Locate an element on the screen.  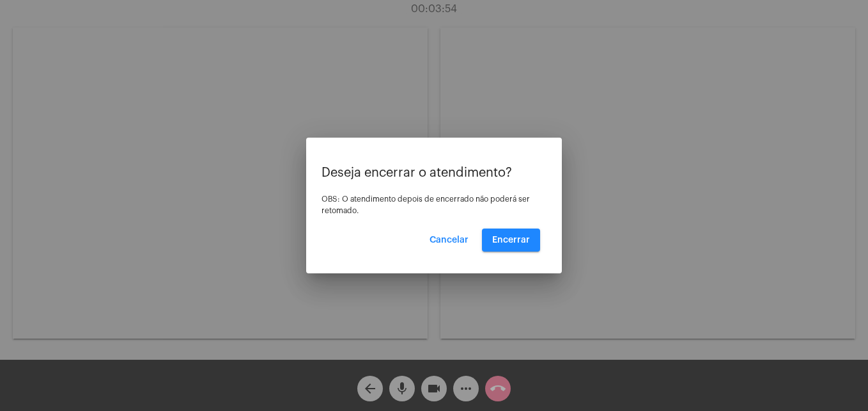
button: Cancelar is located at coordinates (448, 240).